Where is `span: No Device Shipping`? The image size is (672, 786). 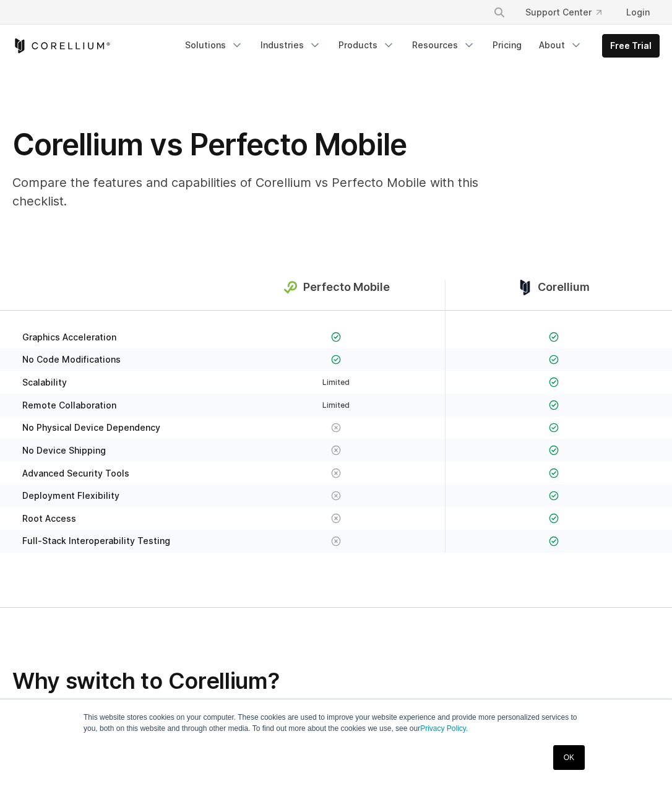
span: No Device Shipping is located at coordinates (64, 451).